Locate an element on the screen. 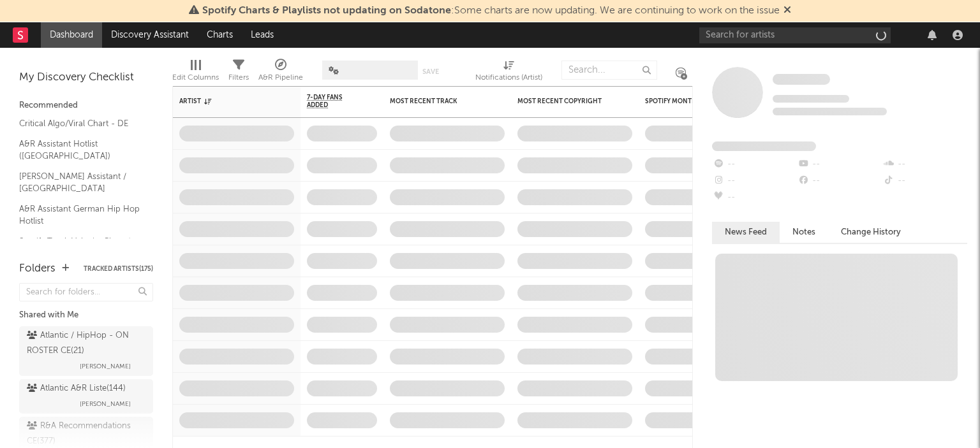 This screenshot has width=980, height=448. span: 0 fans last week is located at coordinates (829, 112).